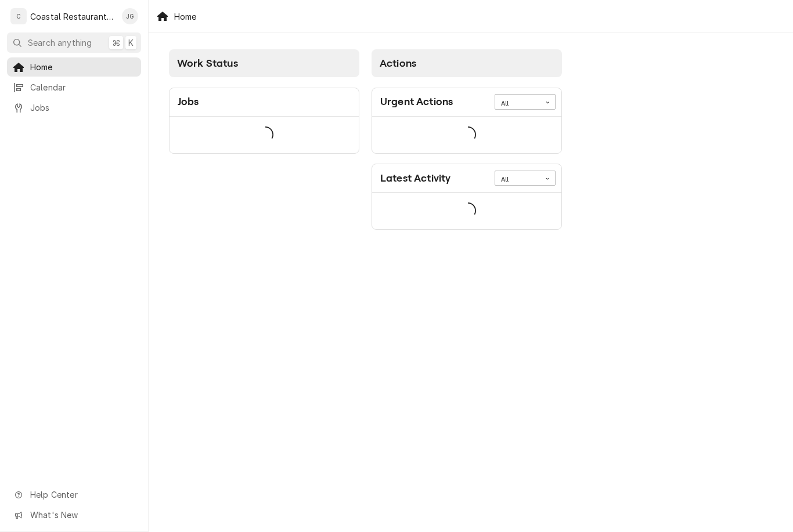 This screenshot has width=793, height=532. I want to click on a: Calendar, so click(74, 87).